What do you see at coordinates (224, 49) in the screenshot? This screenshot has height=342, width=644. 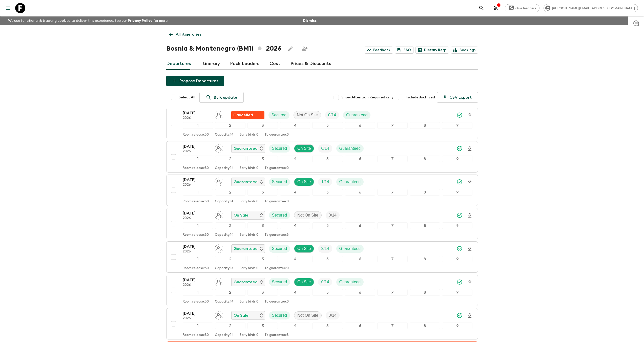 I see `h1: Bosnia & Montenegro (BM1) 2026` at bounding box center [224, 49].